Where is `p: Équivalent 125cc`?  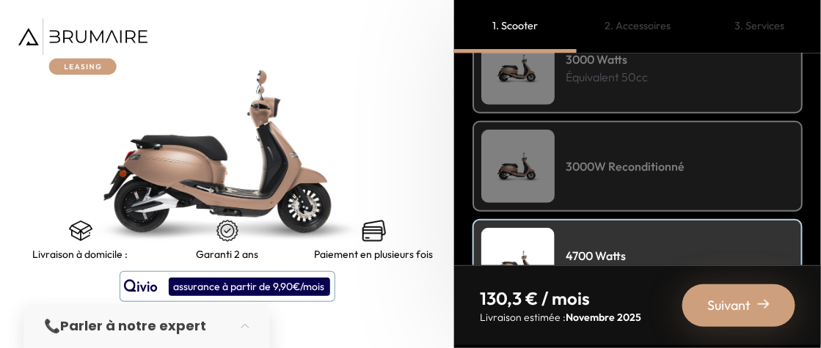 p: Équivalent 125cc is located at coordinates (607, 274).